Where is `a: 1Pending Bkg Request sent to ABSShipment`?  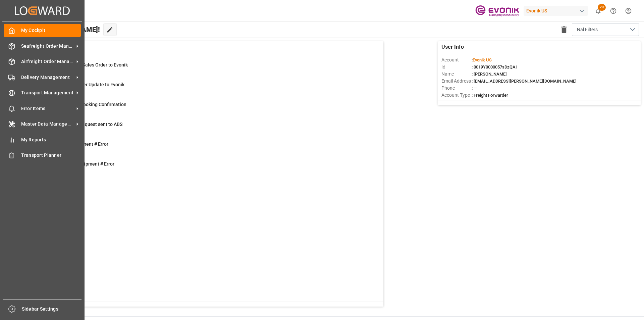
a: 1Pending Bkg Request sent to ABSShipment is located at coordinates (205, 128).